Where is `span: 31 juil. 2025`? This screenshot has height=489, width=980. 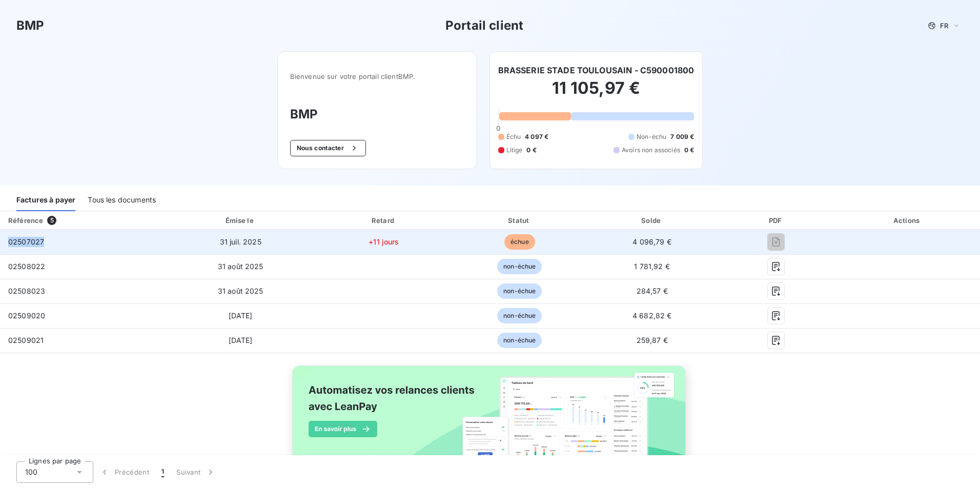
span: 31 juil. 2025 is located at coordinates (240, 242).